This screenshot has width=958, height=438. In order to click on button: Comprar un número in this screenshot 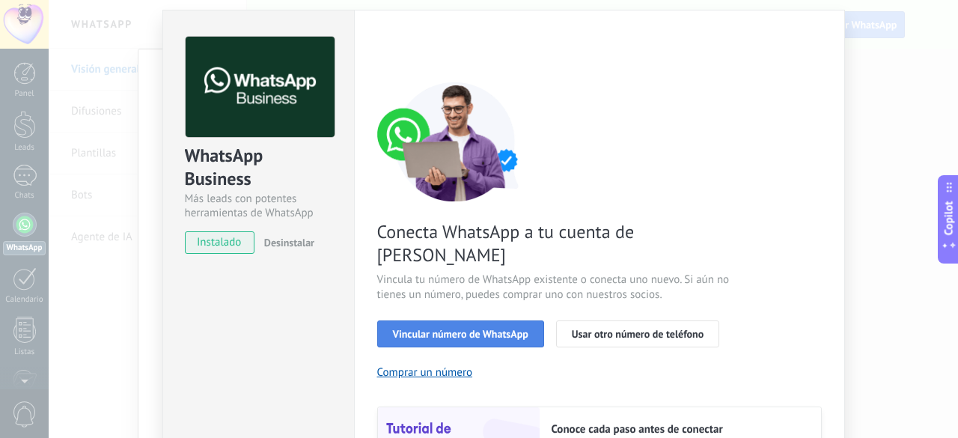, I will do `click(425, 372)`.